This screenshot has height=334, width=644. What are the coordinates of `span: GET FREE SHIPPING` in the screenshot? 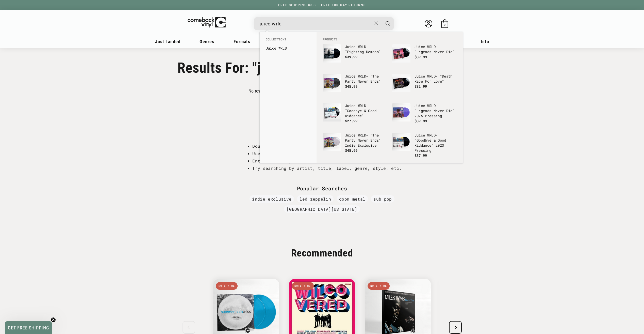 It's located at (29, 328).